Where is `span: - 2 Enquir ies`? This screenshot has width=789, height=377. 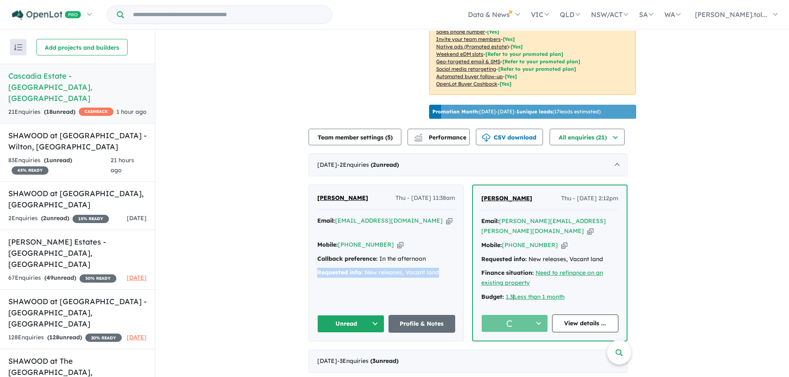
span: - 2 Enquir ies is located at coordinates (368, 165).